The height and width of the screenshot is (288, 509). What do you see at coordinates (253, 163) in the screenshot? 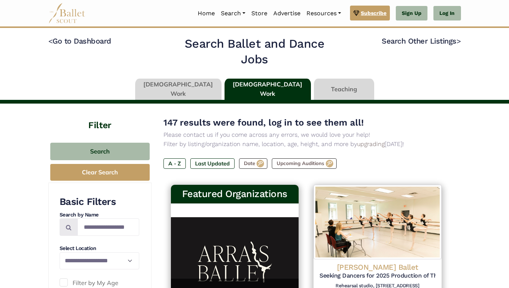
I see `label: Date` at bounding box center [253, 163].